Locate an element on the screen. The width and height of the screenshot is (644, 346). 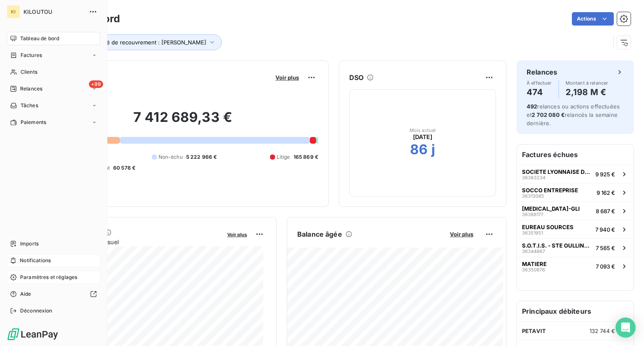
span: S.O.T.I.S. - STE OULLINOISE DE TOLERIE INDUSTRIELL is located at coordinates (558, 245).